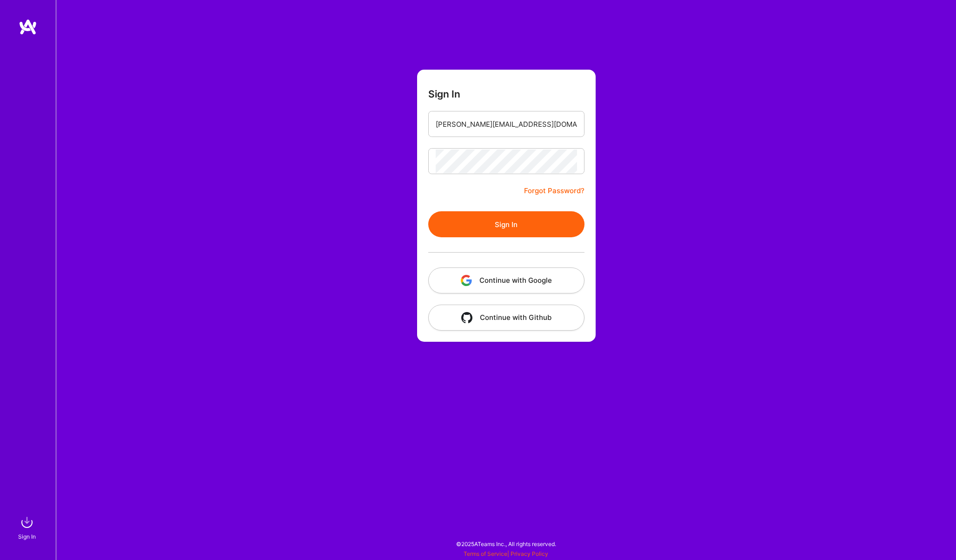  Describe the element at coordinates (506, 544) in the screenshot. I see `div: © 2025 ATeams Inc., All rights reserved.` at that location.